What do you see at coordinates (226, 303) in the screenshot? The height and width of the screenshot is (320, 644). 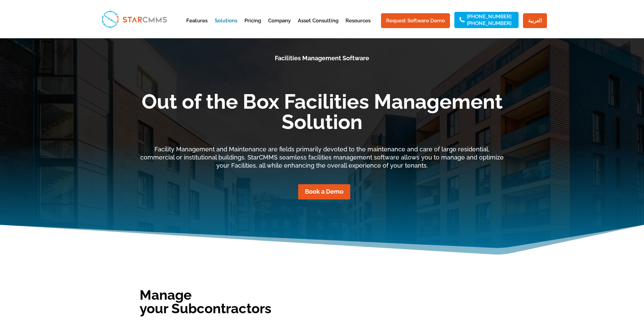 I see `h2: Manage your Subcontractors` at bounding box center [226, 303].